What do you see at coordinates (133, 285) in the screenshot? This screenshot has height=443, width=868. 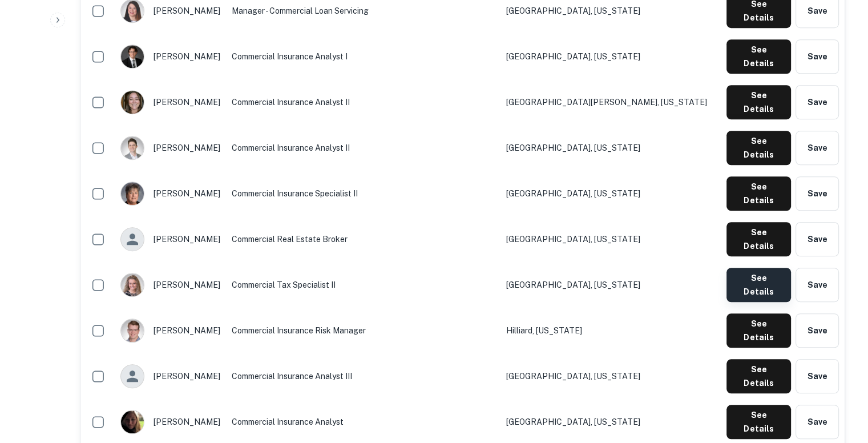 I see `img: 1684418265767` at bounding box center [133, 285].